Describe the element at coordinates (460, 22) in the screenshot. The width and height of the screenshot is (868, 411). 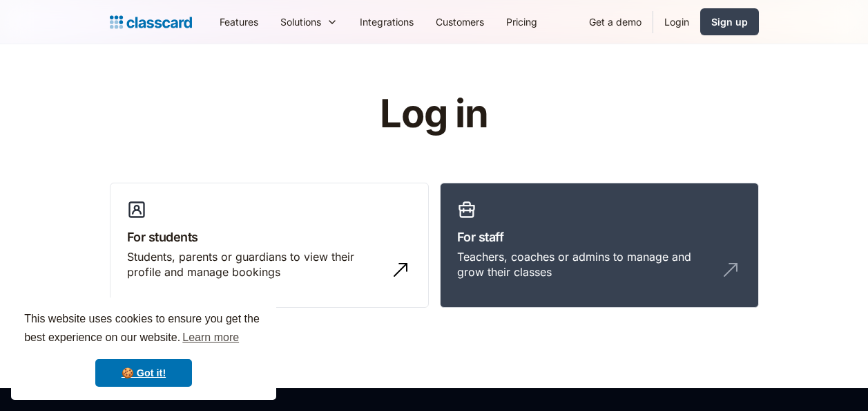
I see `a: Customers` at that location.